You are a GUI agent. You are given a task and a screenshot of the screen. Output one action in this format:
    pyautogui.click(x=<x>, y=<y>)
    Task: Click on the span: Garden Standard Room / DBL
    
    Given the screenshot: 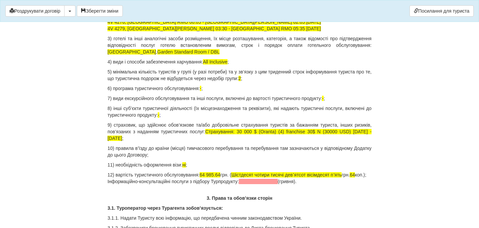 What is the action you would take?
    pyautogui.click(x=189, y=52)
    